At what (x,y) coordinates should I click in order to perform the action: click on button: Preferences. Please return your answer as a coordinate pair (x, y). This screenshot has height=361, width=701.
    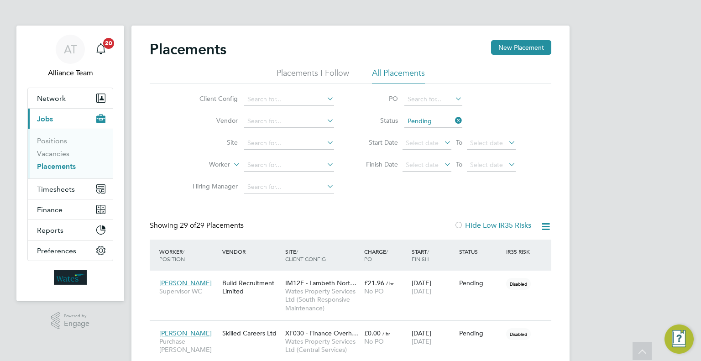
    Looking at the image, I should click on (70, 251).